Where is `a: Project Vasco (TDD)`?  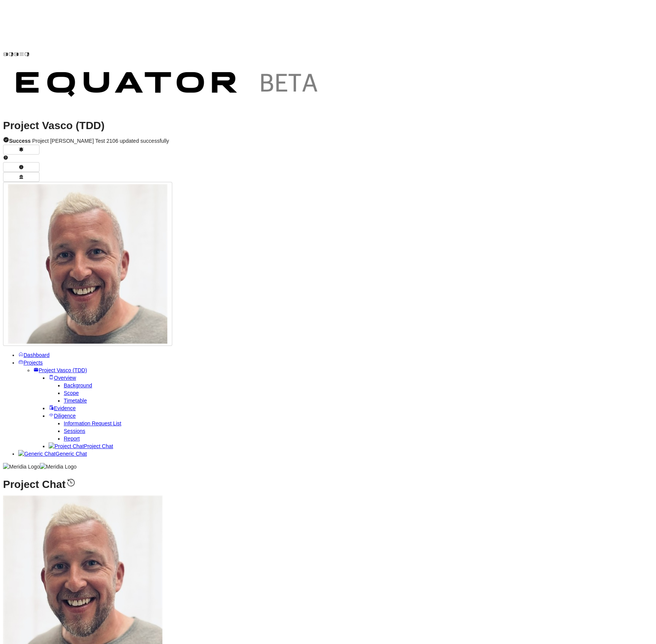
a: Project Vasco (TDD) is located at coordinates (60, 370).